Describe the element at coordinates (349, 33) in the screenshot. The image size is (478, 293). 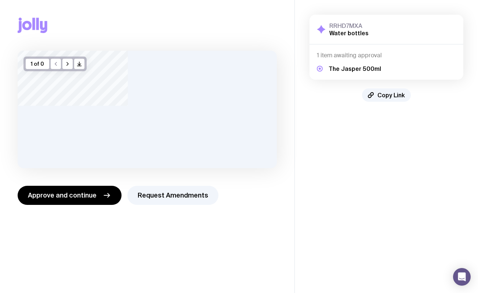
I see `h2: Water bottles` at that location.